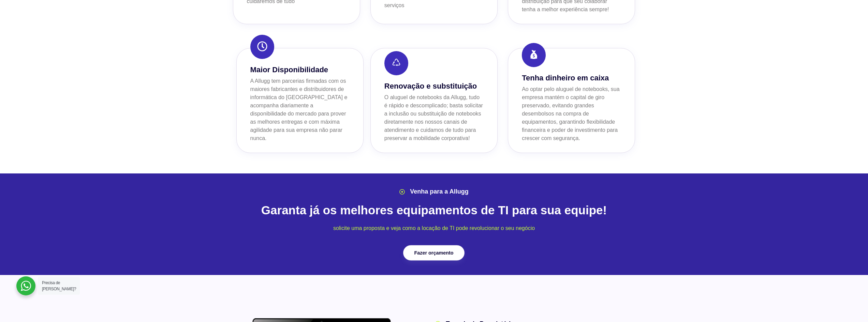 The width and height of the screenshot is (868, 322). Describe the element at coordinates (433, 86) in the screenshot. I see `h3: Renovação e substituição` at that location.